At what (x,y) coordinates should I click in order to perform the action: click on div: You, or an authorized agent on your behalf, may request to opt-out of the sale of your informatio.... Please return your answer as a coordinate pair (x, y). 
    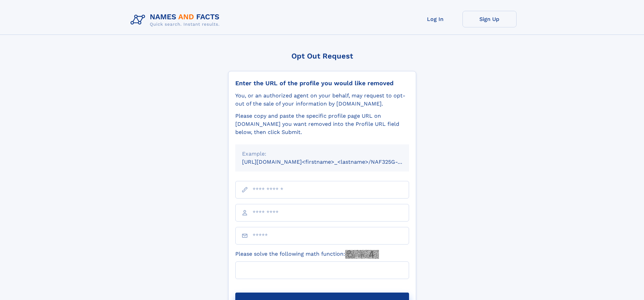
    Looking at the image, I should click on (322, 100).